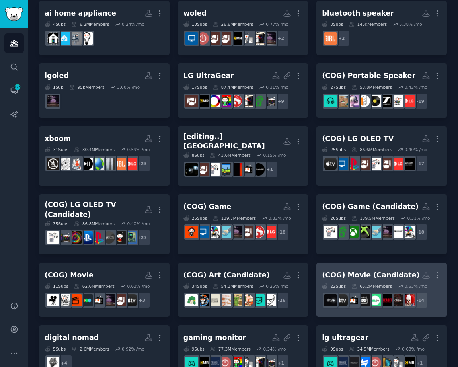 This screenshot has height=367, width=458. What do you see at coordinates (90, 24) in the screenshot?
I see `div: 6.2M Members` at bounding box center [90, 24].